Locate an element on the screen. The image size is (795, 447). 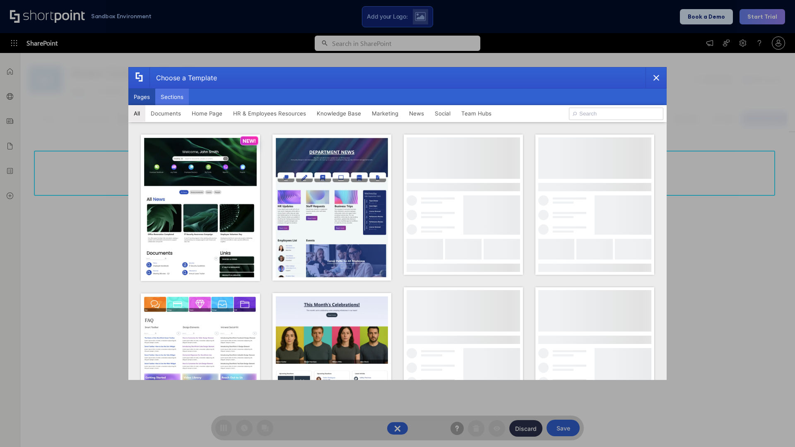
button: Home Page is located at coordinates (207, 114).